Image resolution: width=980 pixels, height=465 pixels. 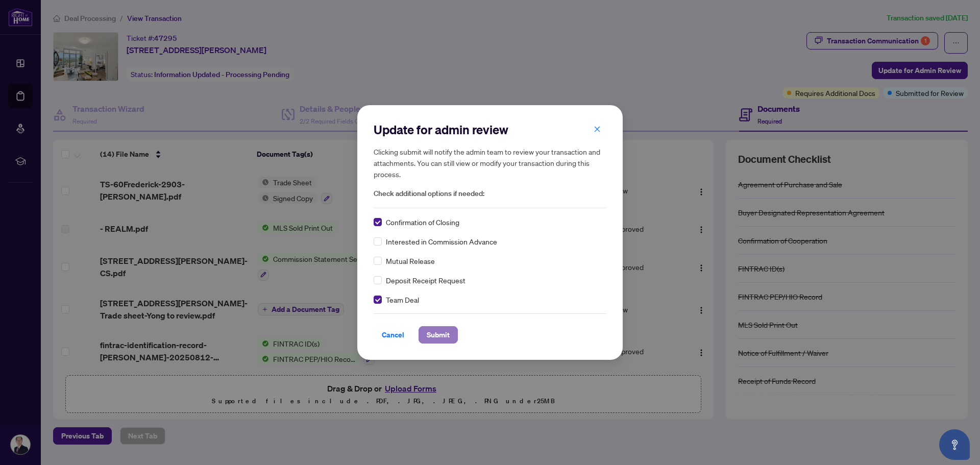 What do you see at coordinates (423, 222) in the screenshot?
I see `span: Confirmation of Closing` at bounding box center [423, 222].